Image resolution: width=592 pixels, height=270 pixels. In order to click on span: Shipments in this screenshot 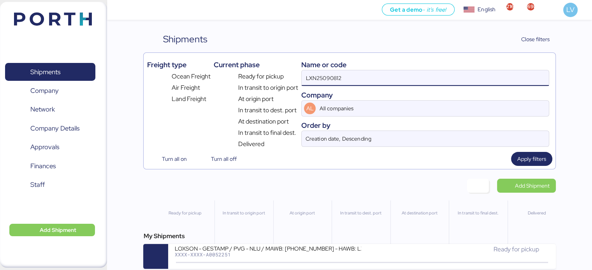, I will do `click(45, 72)`.